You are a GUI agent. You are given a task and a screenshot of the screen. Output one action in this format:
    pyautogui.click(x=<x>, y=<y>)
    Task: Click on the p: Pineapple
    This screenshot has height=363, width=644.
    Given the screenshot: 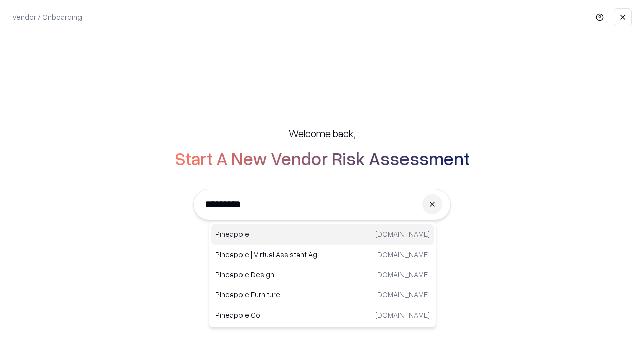 What is the action you would take?
    pyautogui.click(x=269, y=234)
    